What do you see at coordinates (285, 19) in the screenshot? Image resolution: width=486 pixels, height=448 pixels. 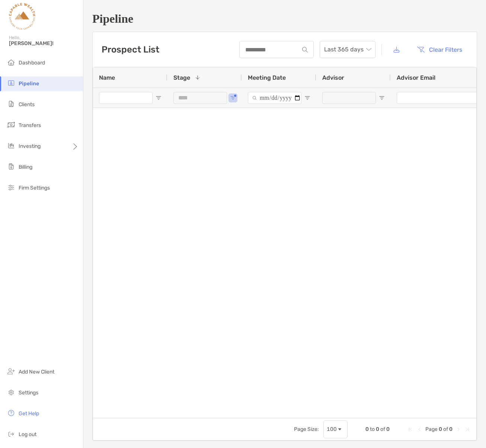 I see `h1: Pipeline` at bounding box center [285, 19].